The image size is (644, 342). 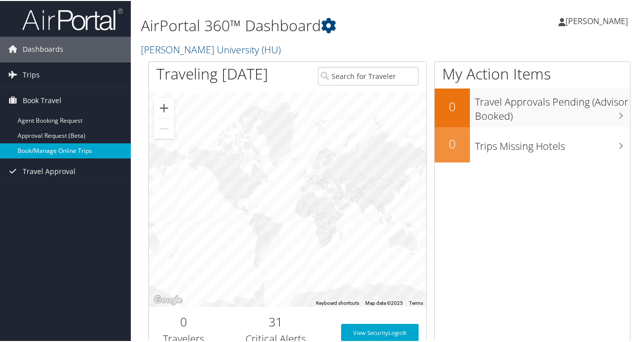 What do you see at coordinates (164, 107) in the screenshot?
I see `button: Zoom in` at bounding box center [164, 107].